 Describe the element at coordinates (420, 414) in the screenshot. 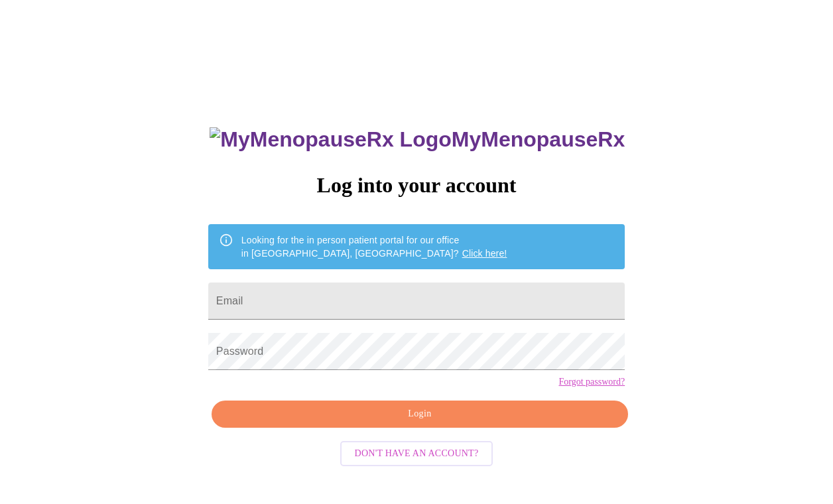

I see `button: Login` at that location.